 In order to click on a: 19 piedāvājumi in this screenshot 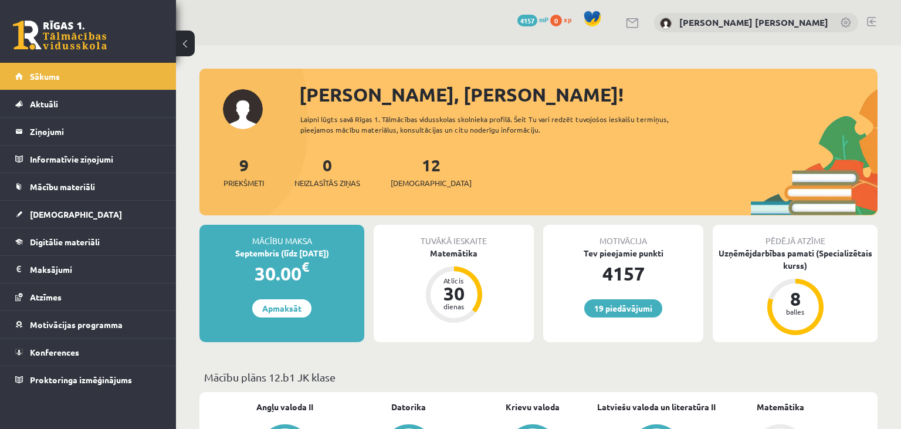, I will do `click(623, 308)`.